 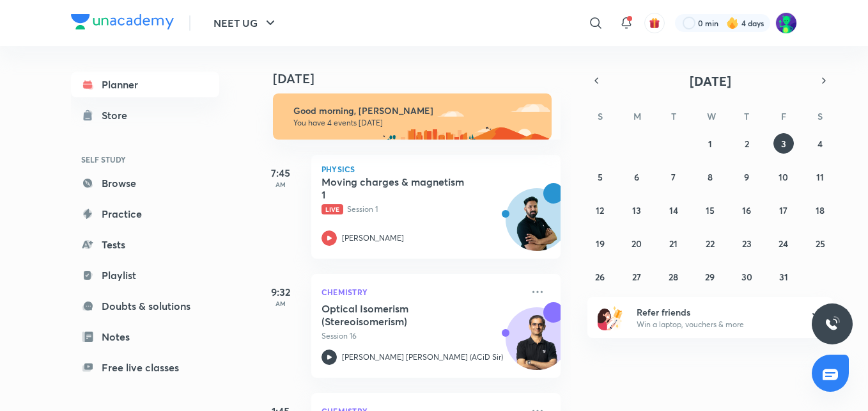 I want to click on abbr: October 26, 2025, so click(x=600, y=276).